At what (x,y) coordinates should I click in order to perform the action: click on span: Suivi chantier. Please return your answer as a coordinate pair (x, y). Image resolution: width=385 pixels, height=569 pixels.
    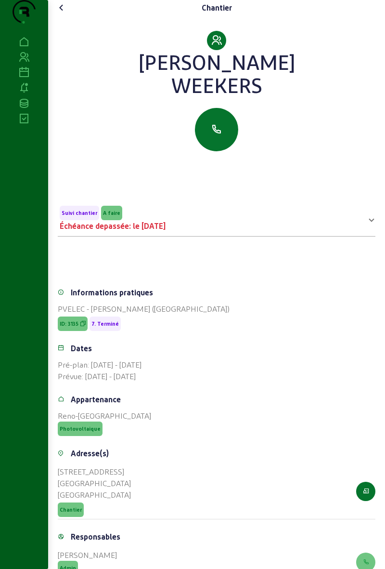
    Looking at the image, I should click on (79, 213).